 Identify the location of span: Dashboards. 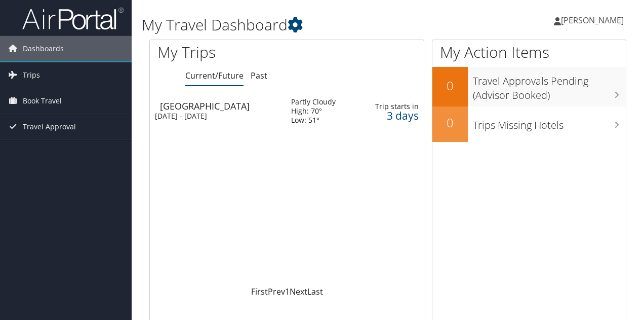
(43, 48).